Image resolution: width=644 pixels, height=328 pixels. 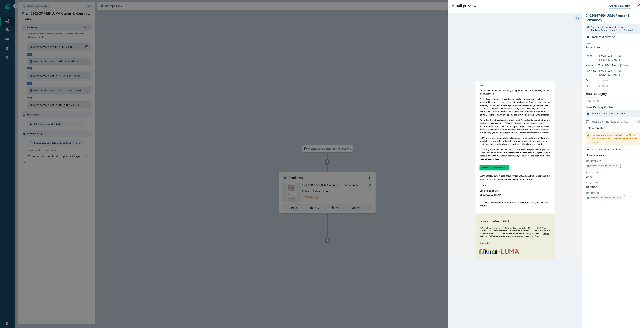 What do you see at coordinates (605, 198) in the screenshot?
I see `span: {{ Email asset name will be used }}` at bounding box center [605, 198].